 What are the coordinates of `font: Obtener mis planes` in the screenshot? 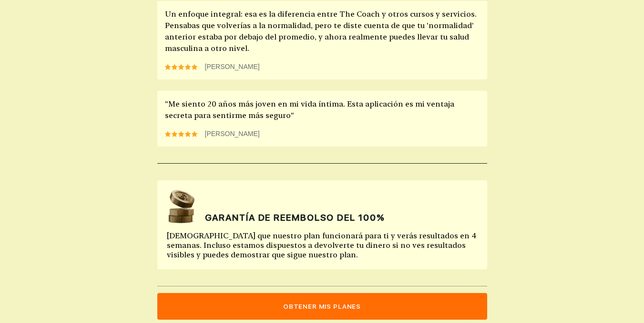 It's located at (322, 306).